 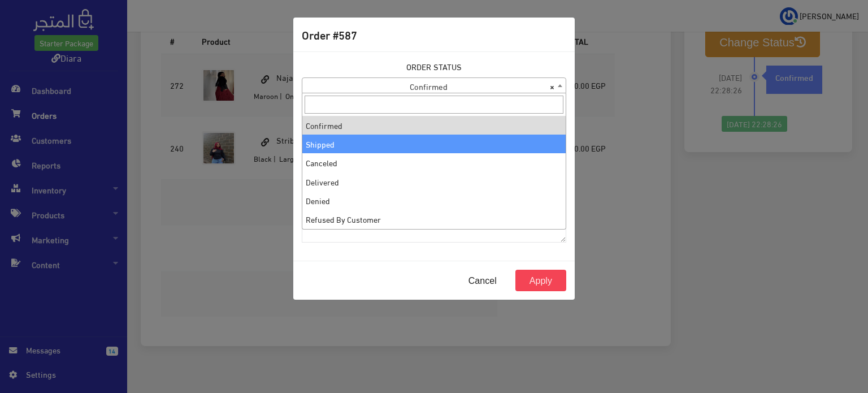 I want to click on li: Shipped, so click(x=434, y=144).